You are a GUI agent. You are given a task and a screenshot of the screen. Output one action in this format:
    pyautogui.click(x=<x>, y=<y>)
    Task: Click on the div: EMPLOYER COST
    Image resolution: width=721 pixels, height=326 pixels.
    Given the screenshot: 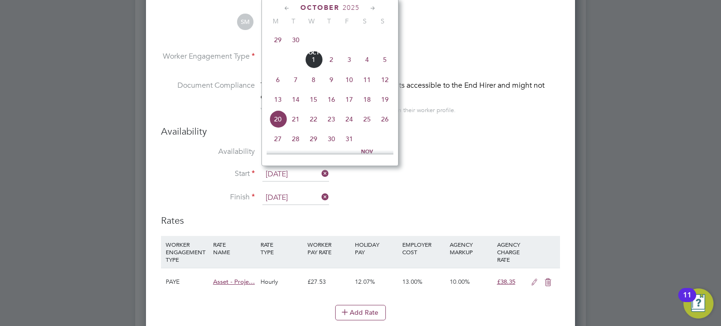 What is the action you would take?
    pyautogui.click(x=424, y=248)
    